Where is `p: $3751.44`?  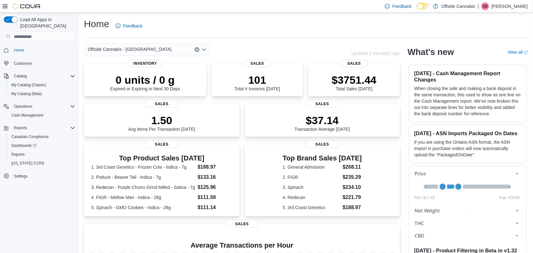
p: $3751.44 is located at coordinates (354, 80).